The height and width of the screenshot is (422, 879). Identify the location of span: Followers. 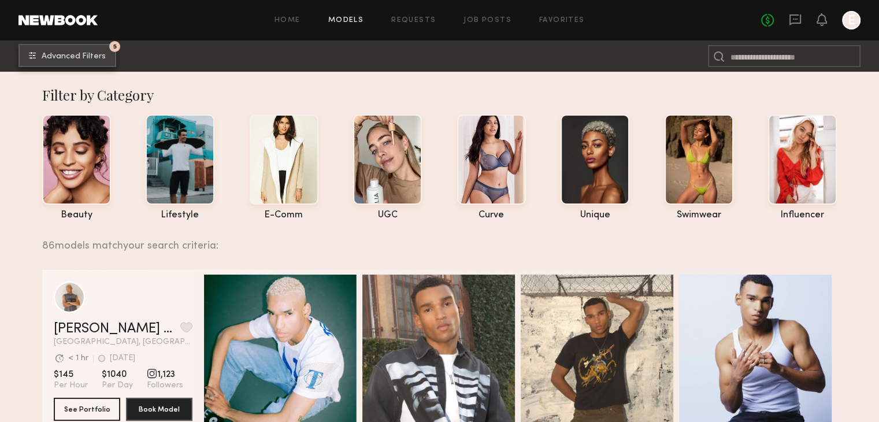
(165, 385).